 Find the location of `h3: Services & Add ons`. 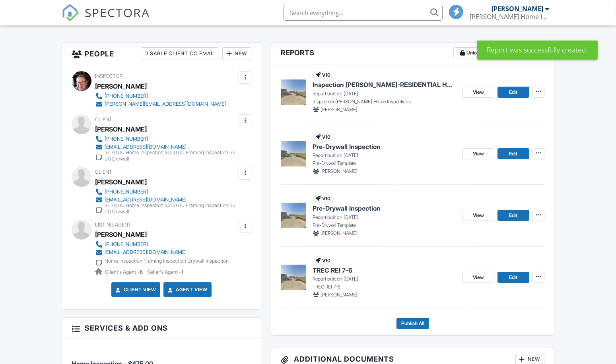

h3: Services & Add ons is located at coordinates (162, 329).